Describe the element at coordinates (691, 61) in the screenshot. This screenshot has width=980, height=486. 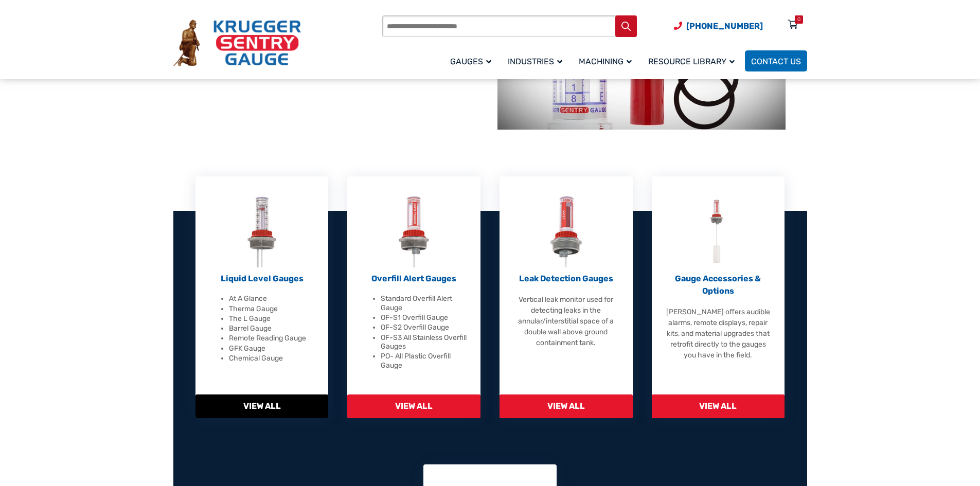
I see `span: Resource Library` at that location.